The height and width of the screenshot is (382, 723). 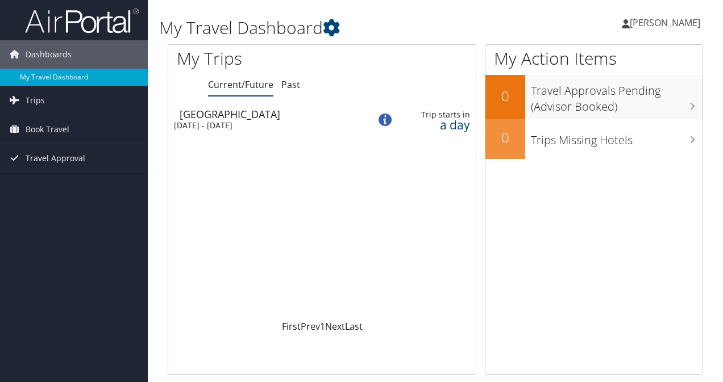 I want to click on img: alert-flat-solid-info.png, so click(x=385, y=120).